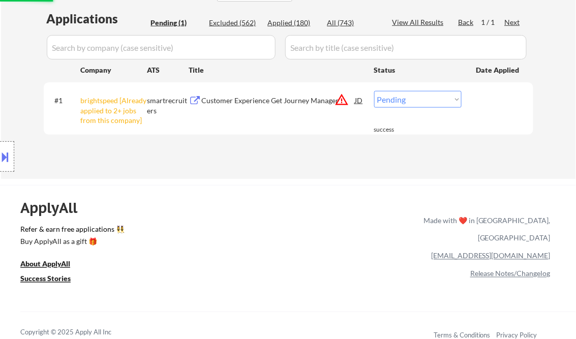  Describe the element at coordinates (235, 23) in the screenshot. I see `div: Excluded (562)` at that location.